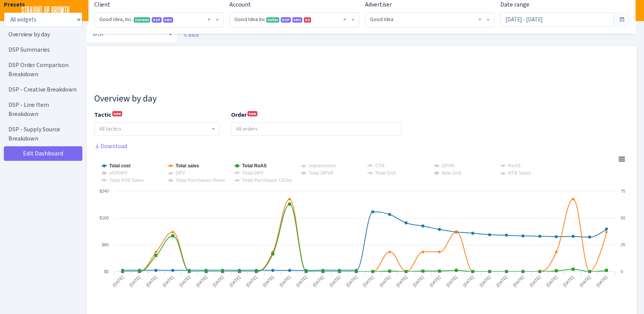 The height and width of the screenshot is (314, 644). What do you see at coordinates (623, 218) in the screenshot?
I see `text: 50` at bounding box center [623, 218].